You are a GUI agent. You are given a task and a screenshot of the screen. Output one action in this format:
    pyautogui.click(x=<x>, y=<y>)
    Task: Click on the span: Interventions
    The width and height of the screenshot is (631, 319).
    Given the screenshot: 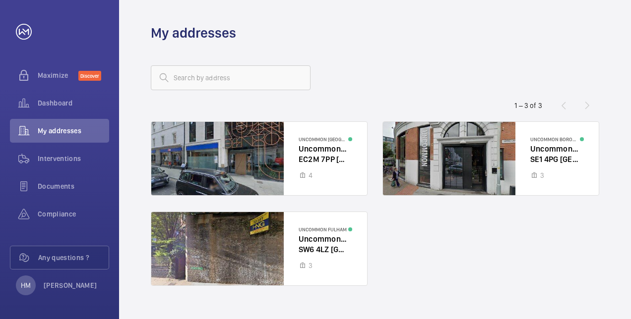 What is the action you would take?
    pyautogui.click(x=73, y=159)
    